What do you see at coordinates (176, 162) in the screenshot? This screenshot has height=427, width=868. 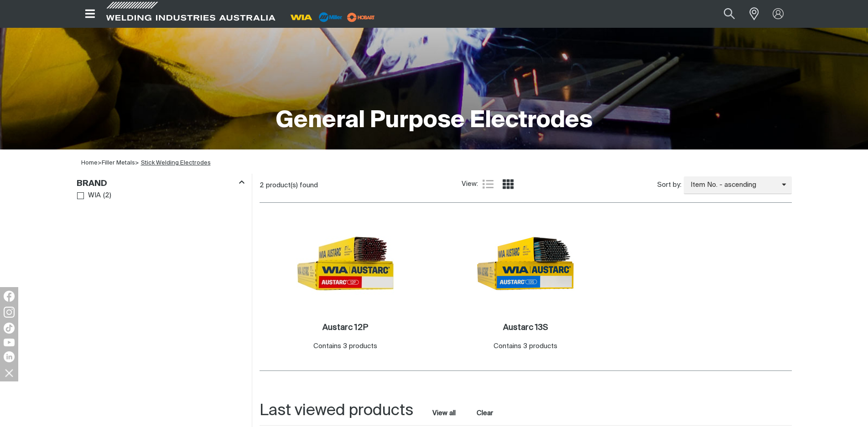 I see `a: Stick Welding Electrodes` at bounding box center [176, 162].